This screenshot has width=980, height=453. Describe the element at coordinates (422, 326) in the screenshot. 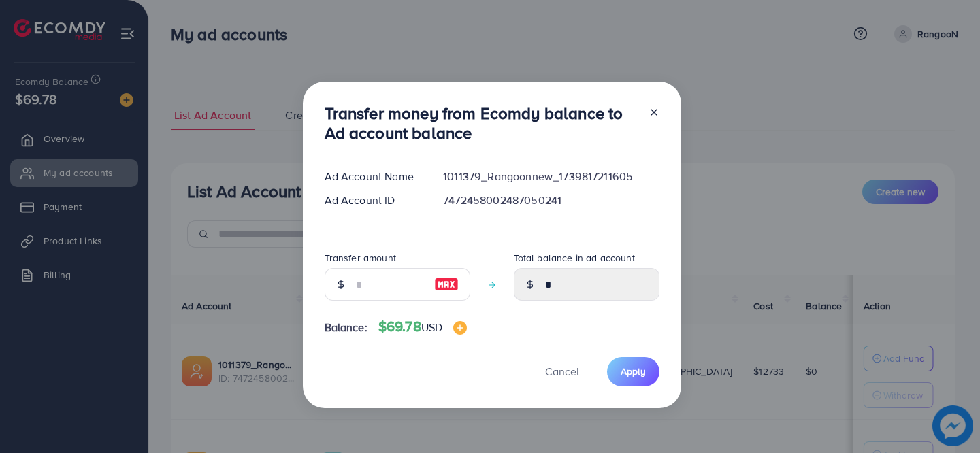

I see `h4: $69.78` at that location.